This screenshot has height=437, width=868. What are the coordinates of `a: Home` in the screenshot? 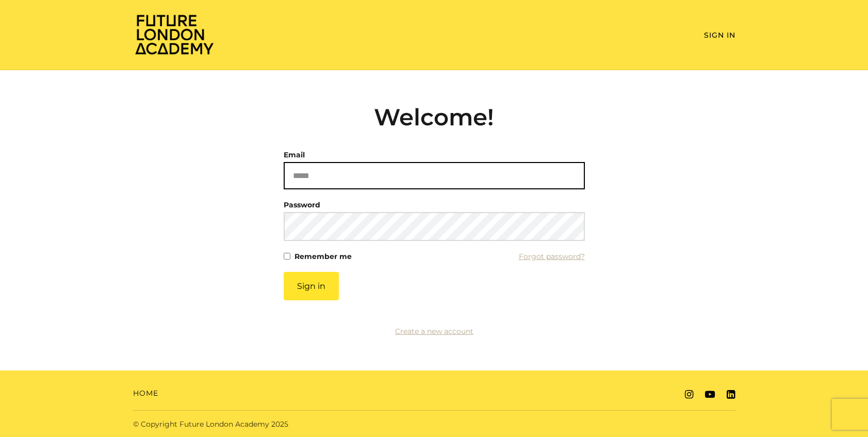 It's located at (145, 393).